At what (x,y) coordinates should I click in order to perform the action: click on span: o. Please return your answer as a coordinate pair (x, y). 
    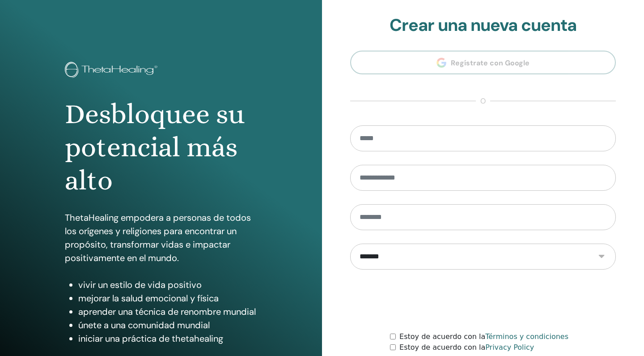
    Looking at the image, I should click on (482, 101).